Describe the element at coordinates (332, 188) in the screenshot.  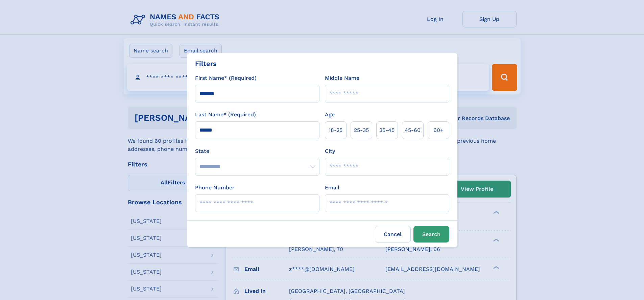
I see `label: Email` at that location.